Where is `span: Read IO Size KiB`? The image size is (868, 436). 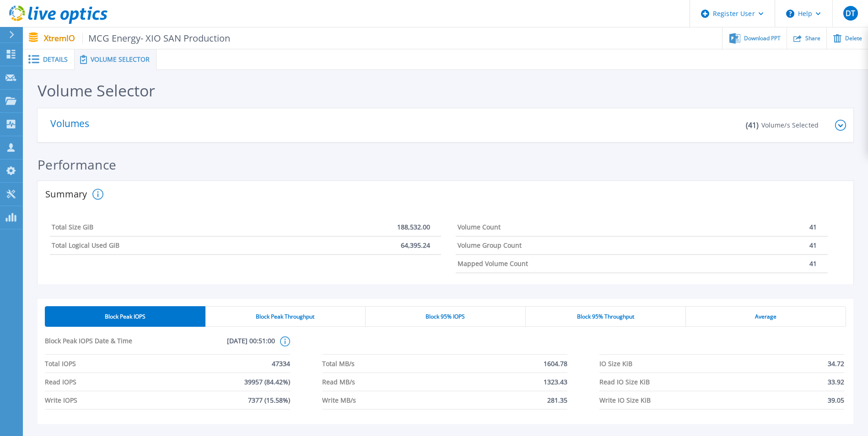 span: Read IO Size KiB is located at coordinates (624, 382).